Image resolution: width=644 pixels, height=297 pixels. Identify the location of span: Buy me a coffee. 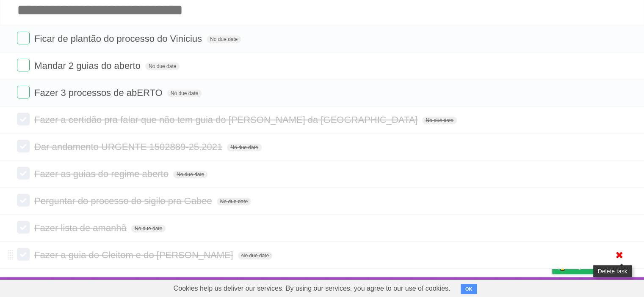
(596, 266).